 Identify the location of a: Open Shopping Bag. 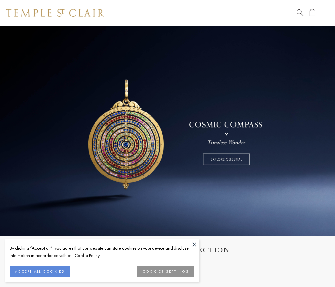
(312, 13).